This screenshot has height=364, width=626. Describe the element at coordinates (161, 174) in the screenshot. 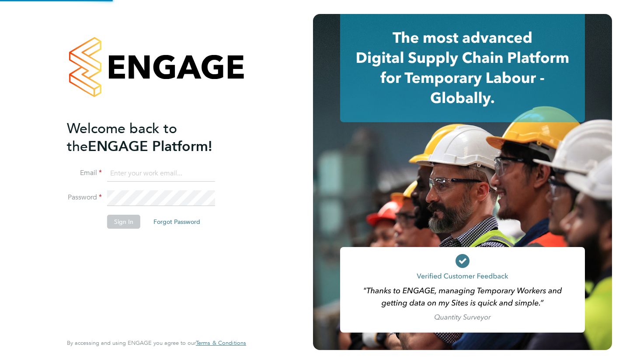

I see `input: Enter your work email...` at that location.